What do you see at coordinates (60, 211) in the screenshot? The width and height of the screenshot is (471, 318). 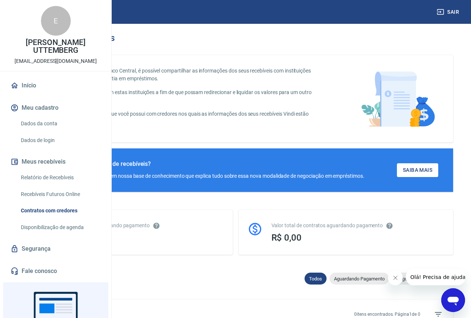 I see `a: Contratos com credores` at bounding box center [60, 211].